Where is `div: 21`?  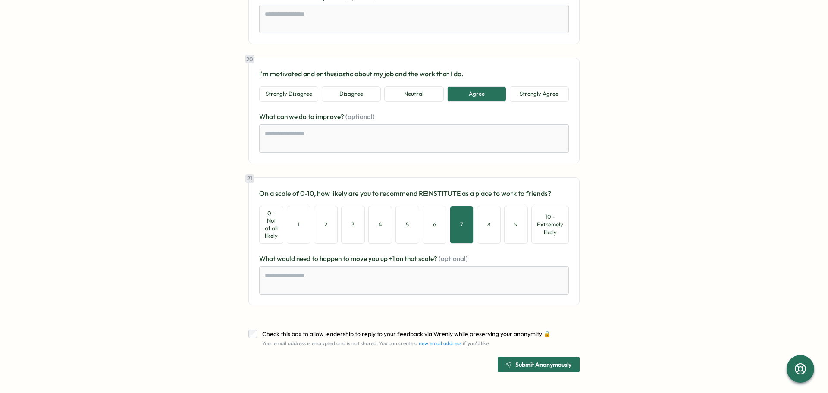
div: 21 is located at coordinates (250, 179).